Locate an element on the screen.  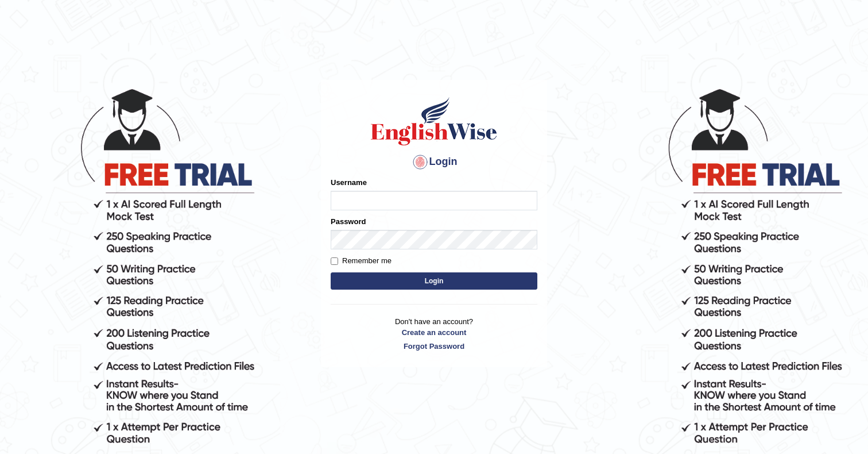
a: Create an account is located at coordinates (434, 332).